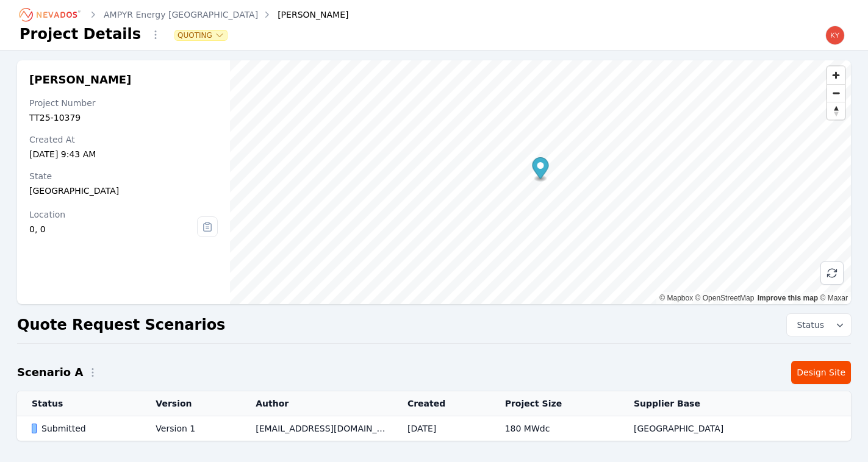  I want to click on div: Map marker, so click(540, 169).